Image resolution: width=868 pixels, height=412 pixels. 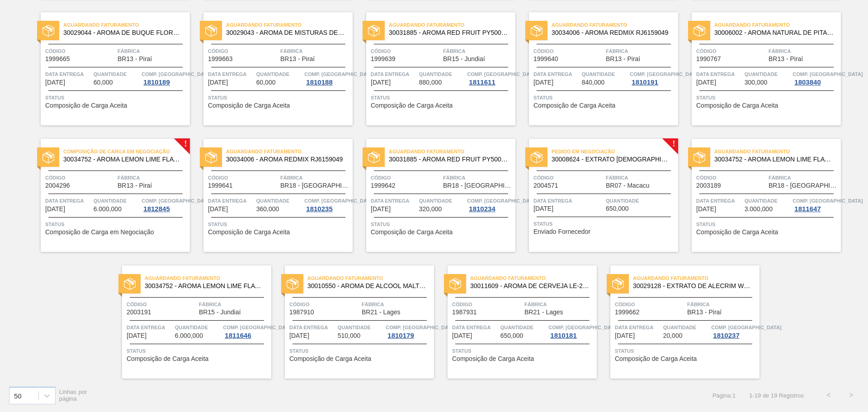 I want to click on span: 2004296, so click(x=57, y=186).